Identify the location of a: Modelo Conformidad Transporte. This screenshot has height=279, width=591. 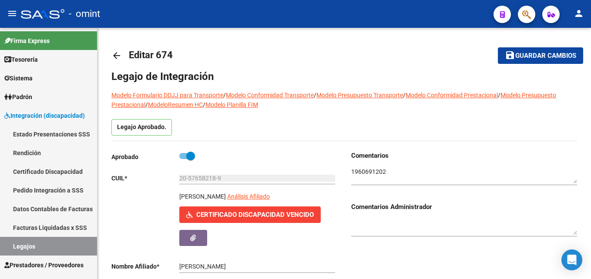
(270, 95).